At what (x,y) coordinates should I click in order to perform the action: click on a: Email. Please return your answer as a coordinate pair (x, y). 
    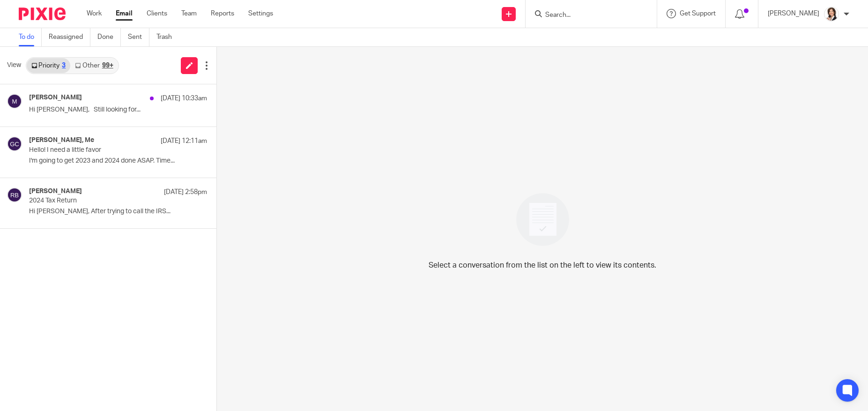
    Looking at the image, I should click on (124, 14).